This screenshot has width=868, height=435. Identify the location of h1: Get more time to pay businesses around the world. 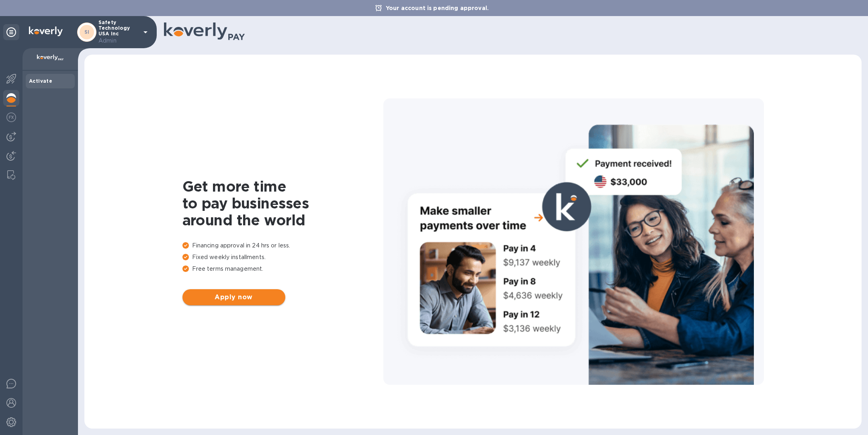
(283, 203).